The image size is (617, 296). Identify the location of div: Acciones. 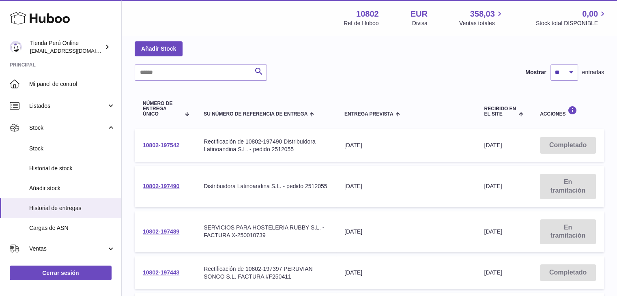
(568, 111).